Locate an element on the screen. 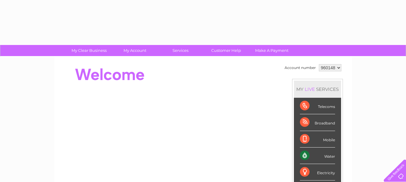  div: Water is located at coordinates (317, 156).